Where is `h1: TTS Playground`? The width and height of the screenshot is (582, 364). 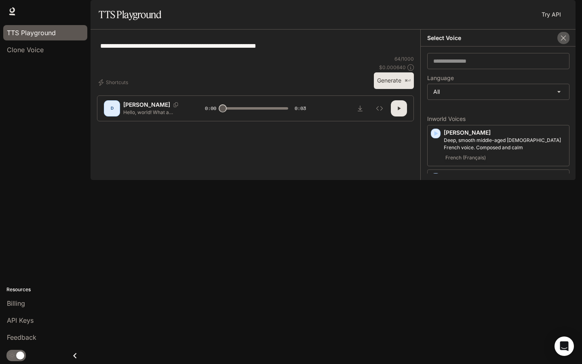
h1: TTS Playground is located at coordinates (130, 15).